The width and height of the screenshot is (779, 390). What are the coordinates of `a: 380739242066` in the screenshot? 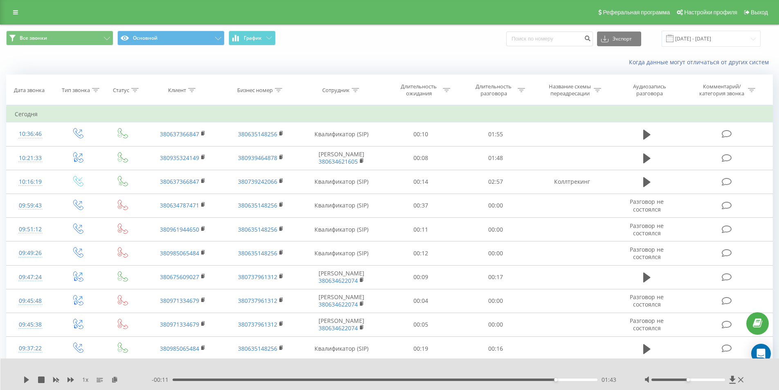 It's located at (258, 181).